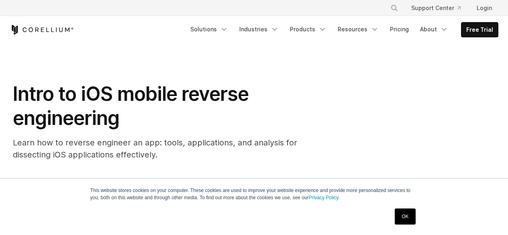  What do you see at coordinates (484, 8) in the screenshot?
I see `a: Login` at bounding box center [484, 8].